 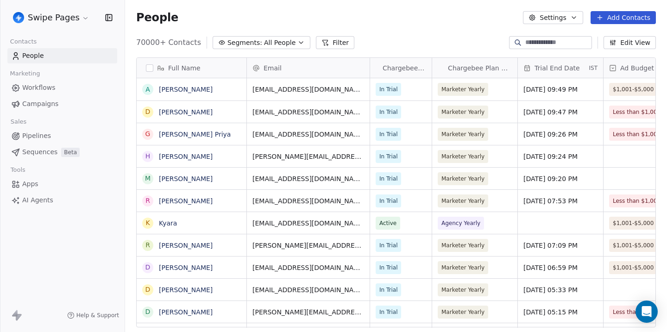 I want to click on button: Add Contacts, so click(x=623, y=18).